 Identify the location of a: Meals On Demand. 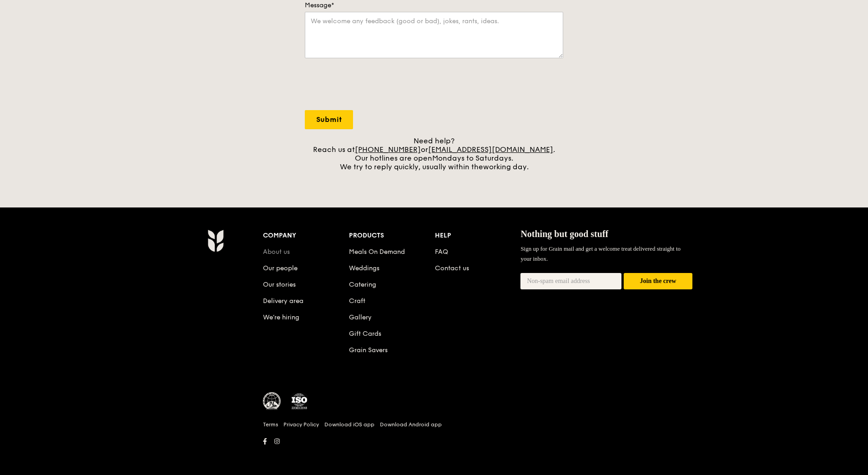
(377, 252).